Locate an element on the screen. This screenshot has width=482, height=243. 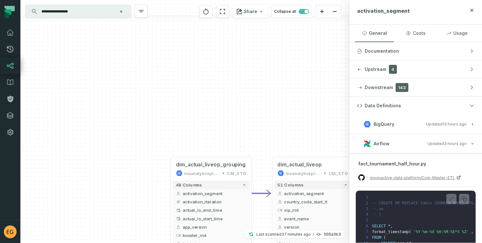
span: version is located at coordinates (316, 227).